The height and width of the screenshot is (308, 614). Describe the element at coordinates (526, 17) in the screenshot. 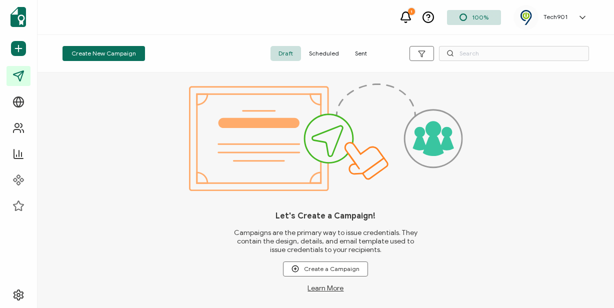

I see `img: f3b1c3aa-897d-46e8-9d57-76b776e496e4.png` at that location.